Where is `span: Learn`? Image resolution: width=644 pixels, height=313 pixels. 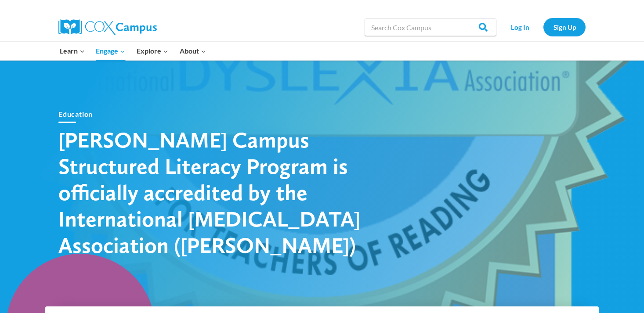 span: Learn is located at coordinates (72, 51).